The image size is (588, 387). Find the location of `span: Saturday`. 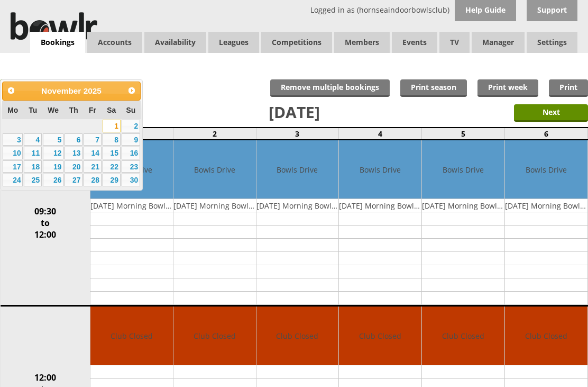

span: Saturday is located at coordinates (111, 110).